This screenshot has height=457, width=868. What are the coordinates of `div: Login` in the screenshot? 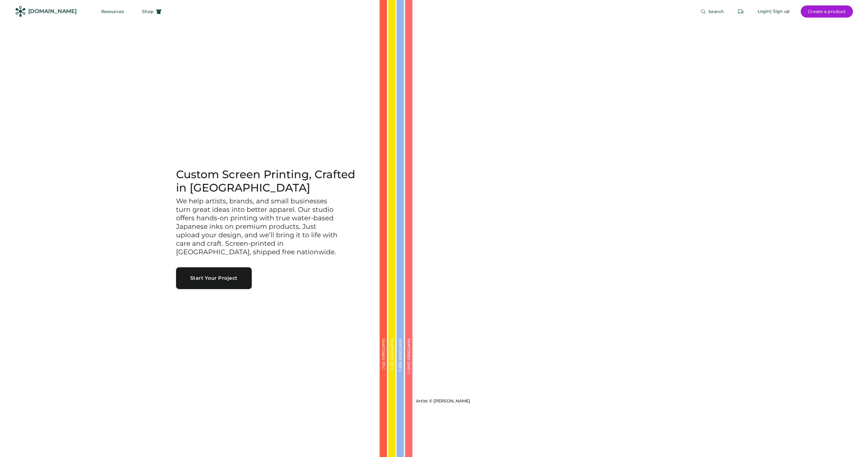 It's located at (765, 11).